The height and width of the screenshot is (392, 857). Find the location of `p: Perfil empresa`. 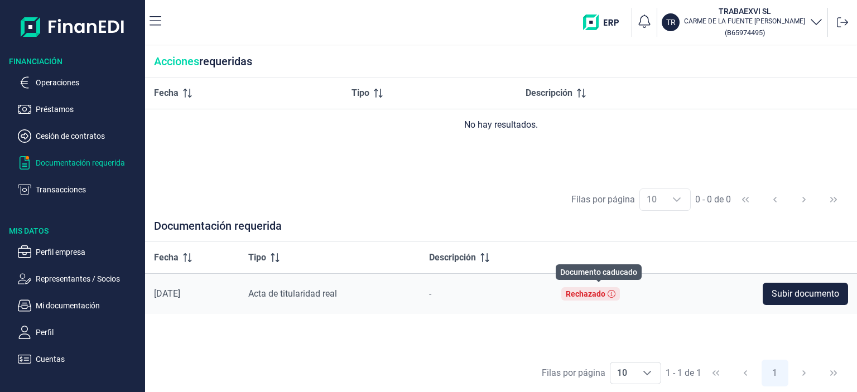

p: Perfil empresa is located at coordinates (88, 252).